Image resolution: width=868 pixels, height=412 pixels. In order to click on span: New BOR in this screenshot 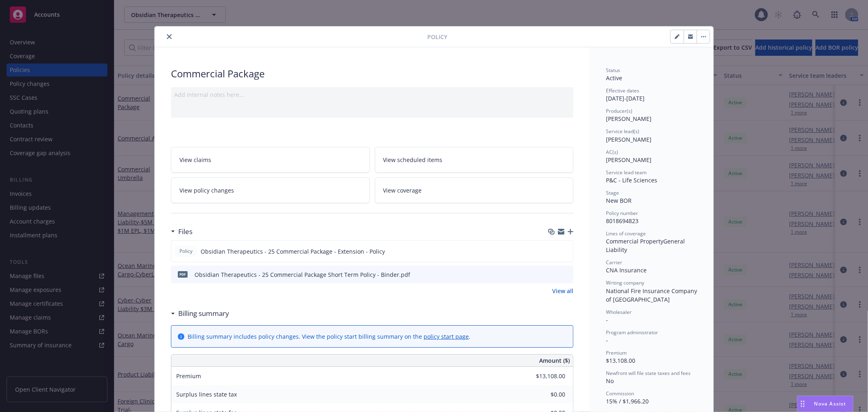, I will do `click(619, 200)`.